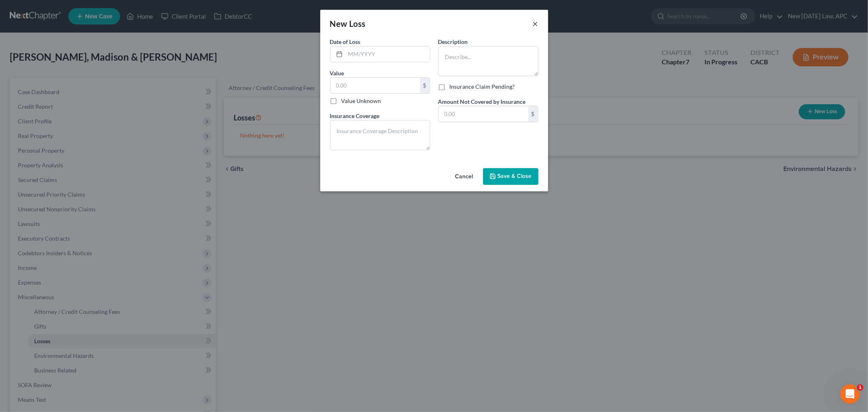 This screenshot has height=412, width=868. What do you see at coordinates (464, 177) in the screenshot?
I see `button: Cancel` at bounding box center [464, 177].